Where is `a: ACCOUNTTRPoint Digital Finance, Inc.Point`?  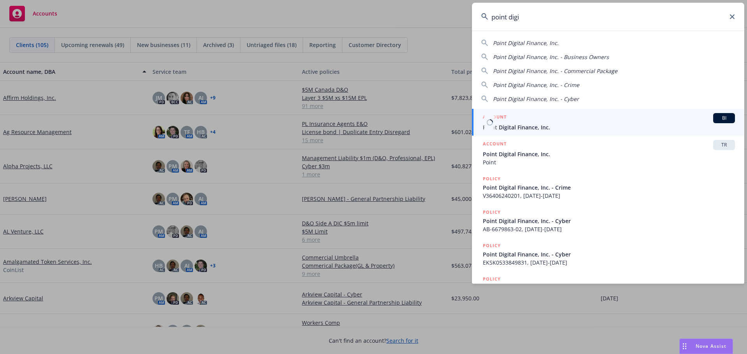 a: ACCOUNTTRPoint Digital Finance, Inc.Point is located at coordinates (608, 153).